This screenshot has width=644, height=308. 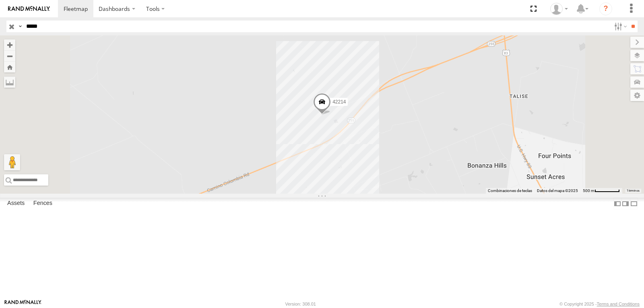 I want to click on button: Zoom out, so click(x=10, y=56).